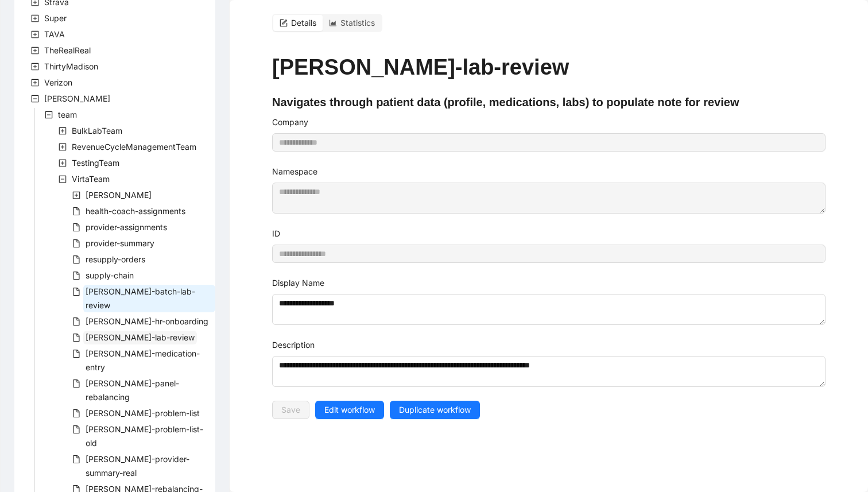 The width and height of the screenshot is (868, 492). What do you see at coordinates (149, 298) in the screenshot?
I see `span: virta-batch-lab-review` at bounding box center [149, 298].